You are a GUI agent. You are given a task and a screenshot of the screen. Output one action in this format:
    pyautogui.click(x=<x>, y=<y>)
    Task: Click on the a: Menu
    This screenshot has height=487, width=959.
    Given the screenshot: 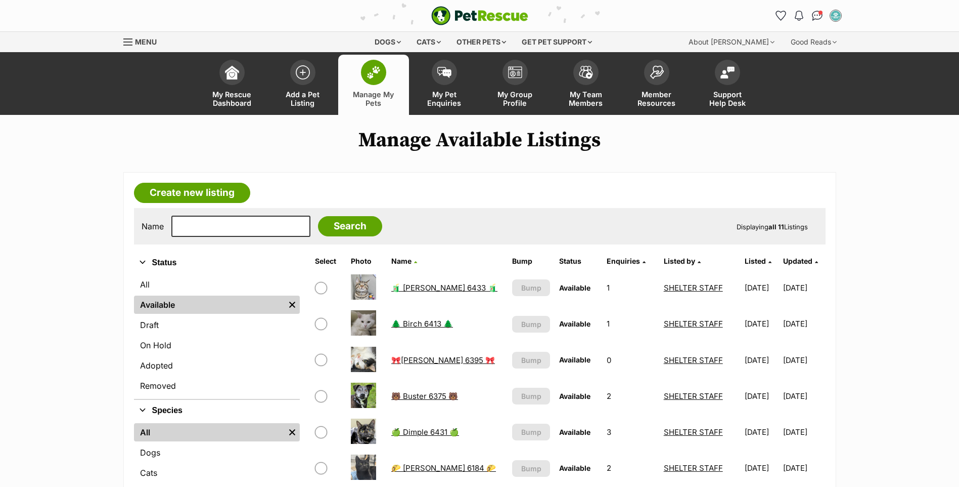 What is the action you would take?
    pyautogui.click(x=144, y=41)
    